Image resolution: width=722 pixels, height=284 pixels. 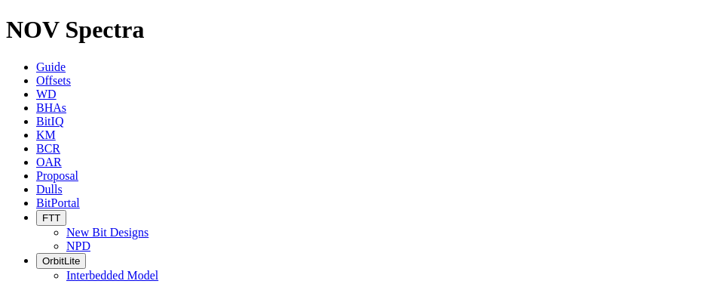 I want to click on a: BCR, so click(x=48, y=148).